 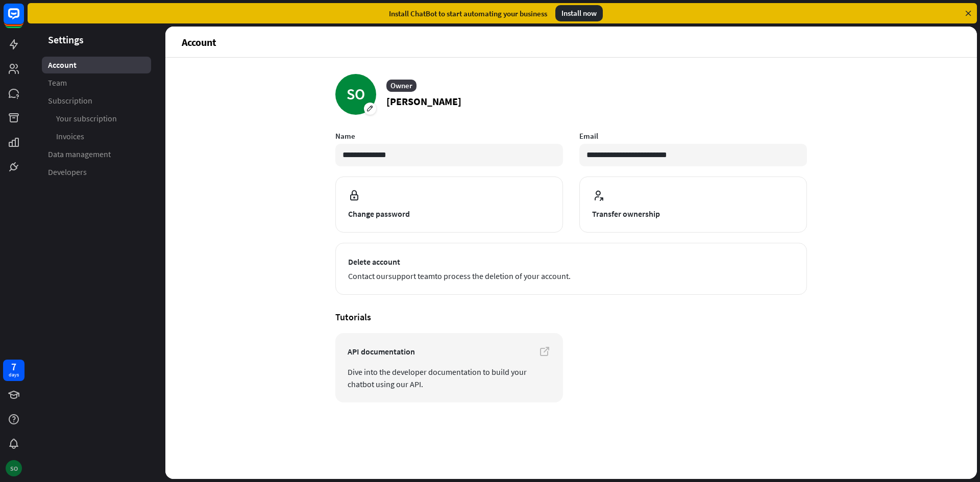 What do you see at coordinates (14, 367) in the screenshot?
I see `div: 7` at bounding box center [14, 367].